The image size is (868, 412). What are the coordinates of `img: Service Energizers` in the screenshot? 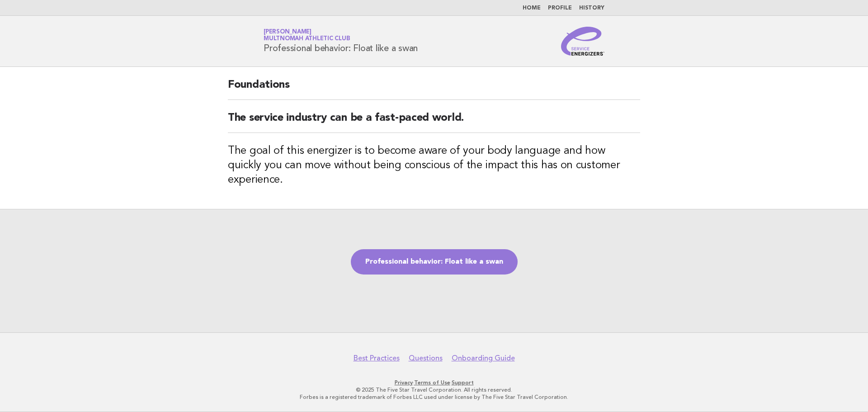 It's located at (583, 41).